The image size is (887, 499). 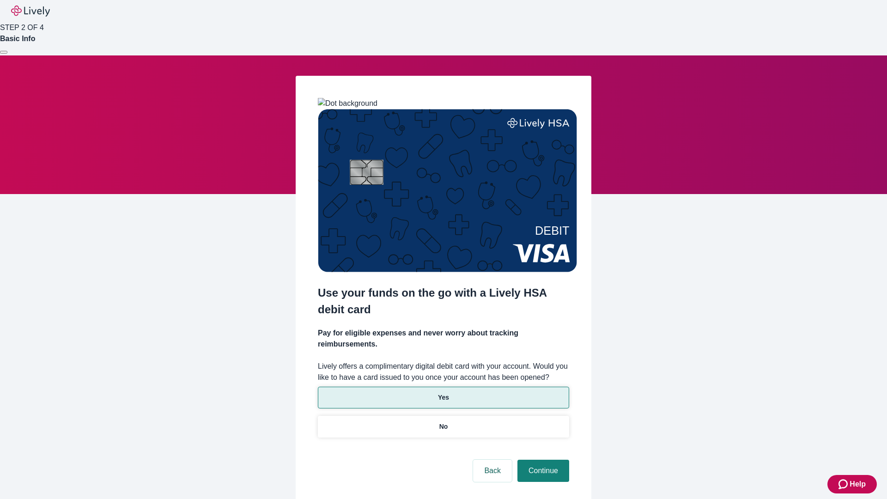 I want to click on svg: Zendesk support icon, so click(x=844, y=484).